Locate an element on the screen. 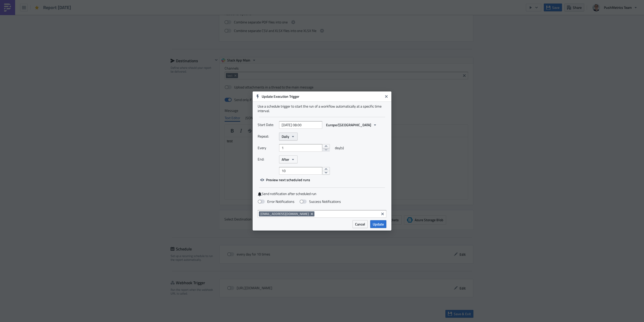  label: Repeat: is located at coordinates (267, 136).